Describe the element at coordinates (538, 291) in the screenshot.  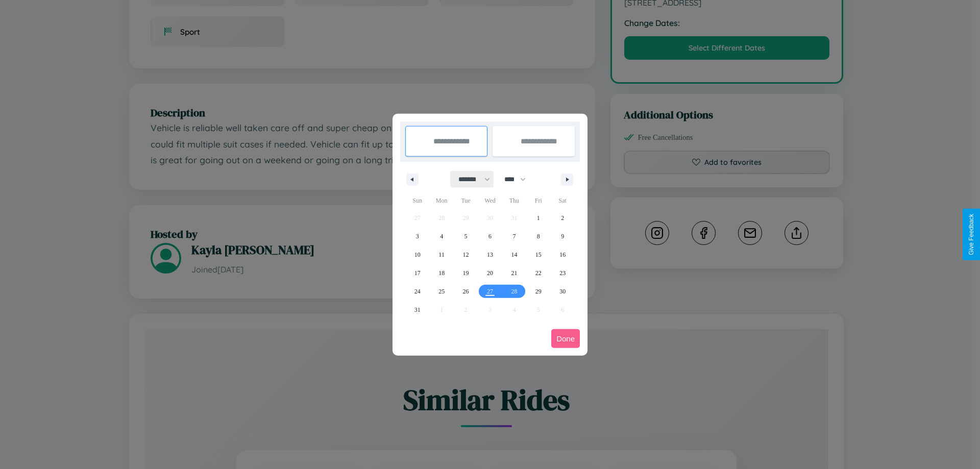
I see `span: 29` at that location.